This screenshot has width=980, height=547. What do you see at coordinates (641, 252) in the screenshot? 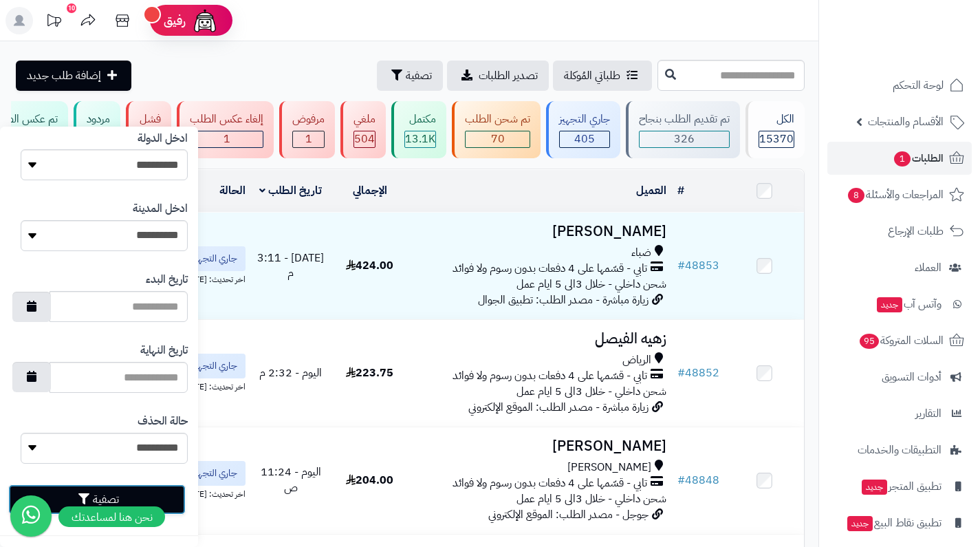
I see `span: ضباء` at bounding box center [641, 252].